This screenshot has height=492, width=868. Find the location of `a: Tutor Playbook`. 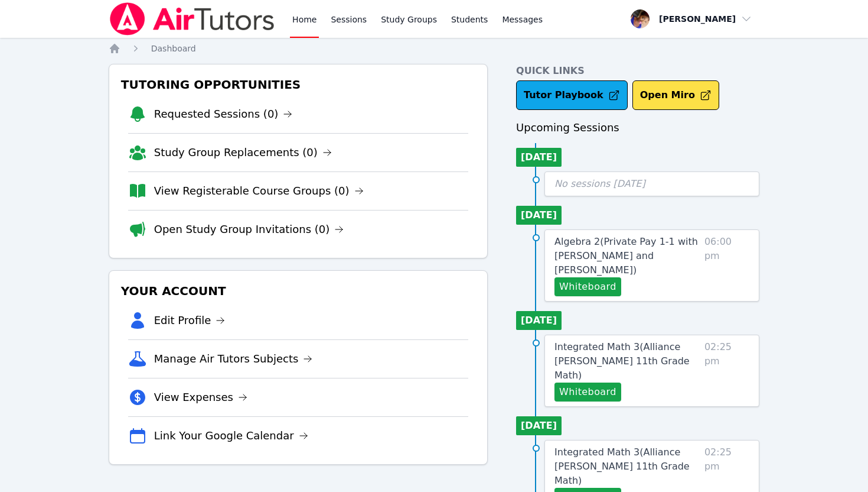

a: Tutor Playbook is located at coordinates (571, 95).